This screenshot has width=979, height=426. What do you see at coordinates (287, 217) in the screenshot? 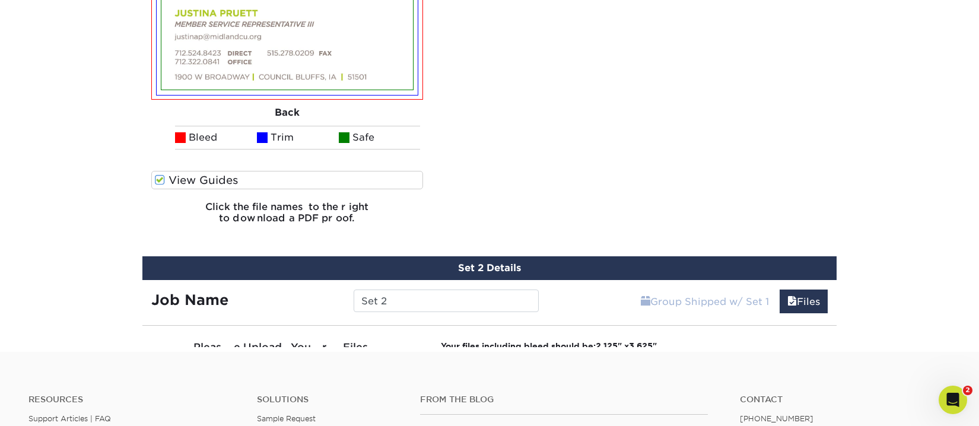
I see `h6: Click the file names to the right to download a PDF proof.` at bounding box center [287, 217].